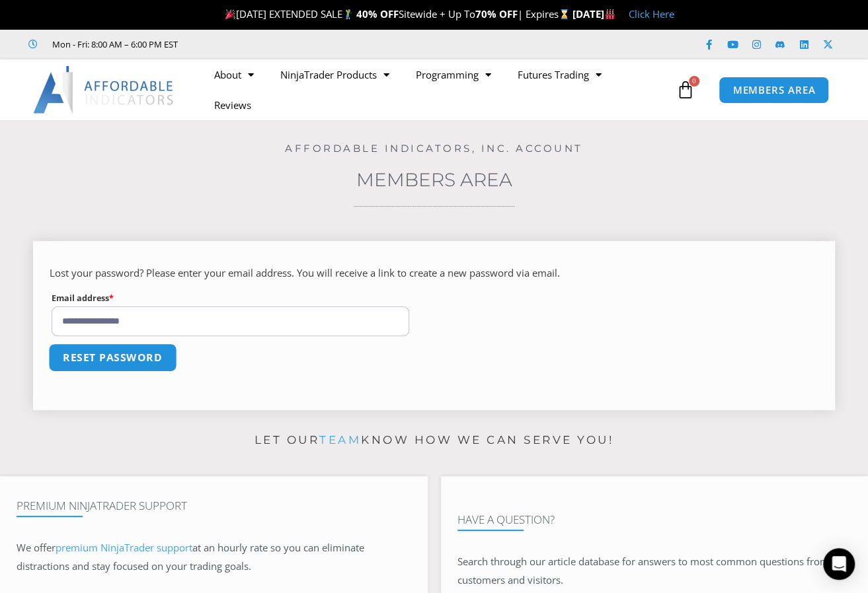 Image resolution: width=868 pixels, height=593 pixels. Describe the element at coordinates (230, 298) in the screenshot. I see `label: Email address` at that location.